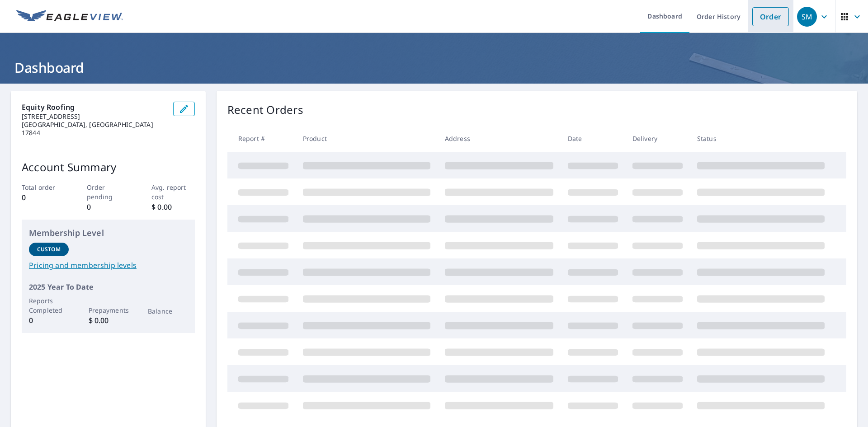 This screenshot has height=427, width=868. What do you see at coordinates (108, 310) in the screenshot?
I see `p: Prepayments` at bounding box center [108, 310].